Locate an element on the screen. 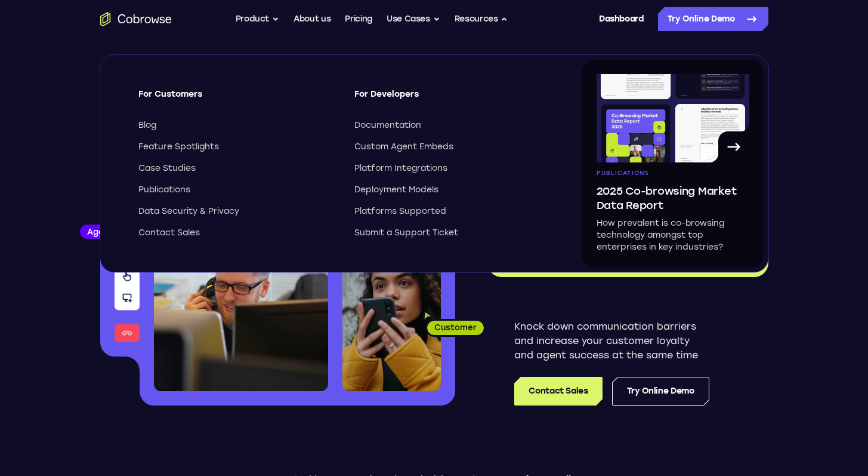 The image size is (868, 476). a: Data Security & Privacy is located at coordinates (235, 212).